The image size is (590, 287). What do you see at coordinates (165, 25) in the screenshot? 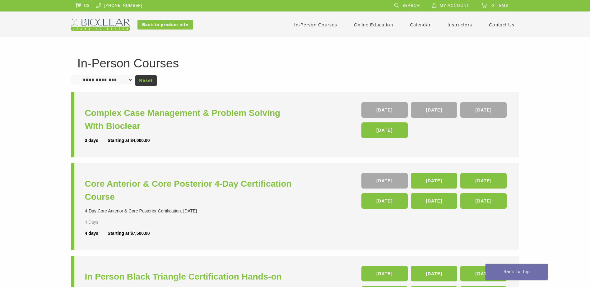
I see `a: Back to product site` at bounding box center [165, 25].